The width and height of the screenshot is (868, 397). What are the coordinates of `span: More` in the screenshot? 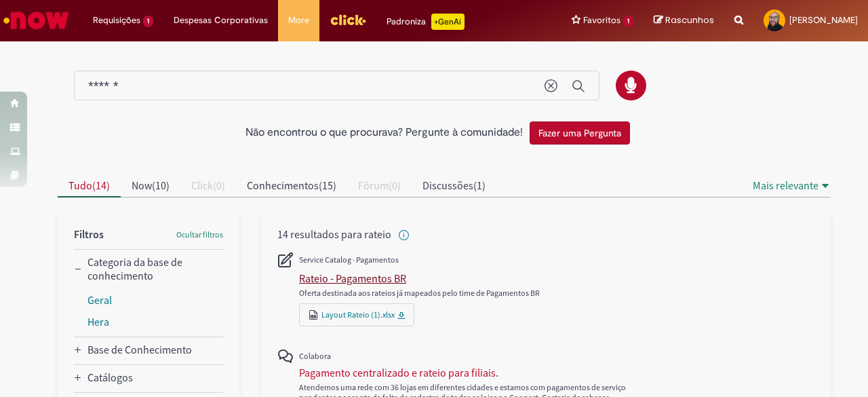 It's located at (298, 20).